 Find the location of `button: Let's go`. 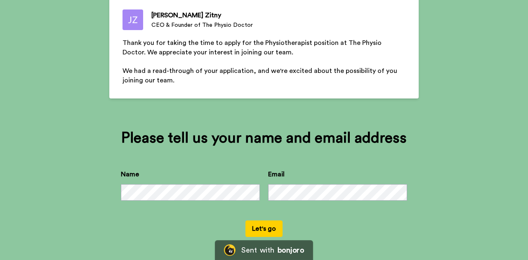

button: Let's go is located at coordinates (264, 229).